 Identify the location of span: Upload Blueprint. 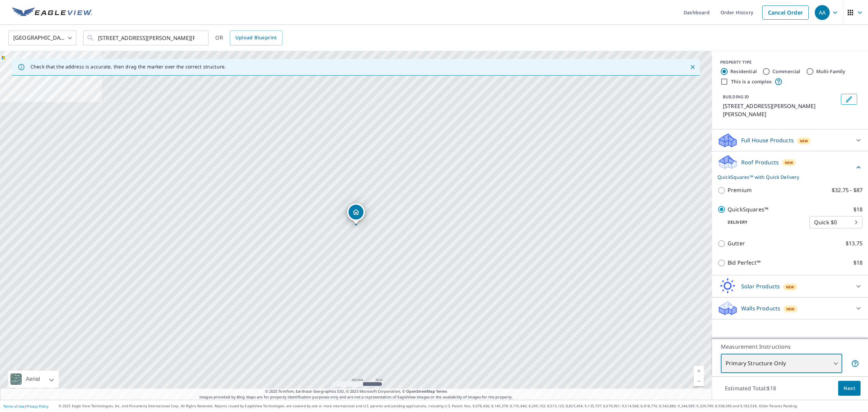
(256, 38).